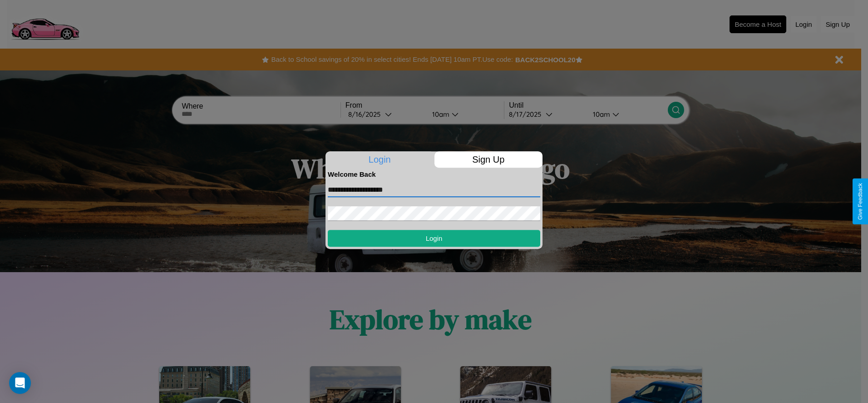 The width and height of the screenshot is (868, 403). Describe the element at coordinates (380, 159) in the screenshot. I see `p: Login` at that location.